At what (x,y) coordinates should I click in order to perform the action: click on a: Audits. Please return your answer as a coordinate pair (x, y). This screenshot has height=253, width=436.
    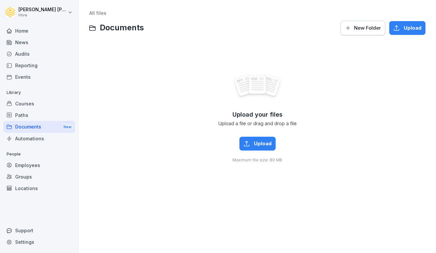
    Looking at the image, I should click on (39, 54).